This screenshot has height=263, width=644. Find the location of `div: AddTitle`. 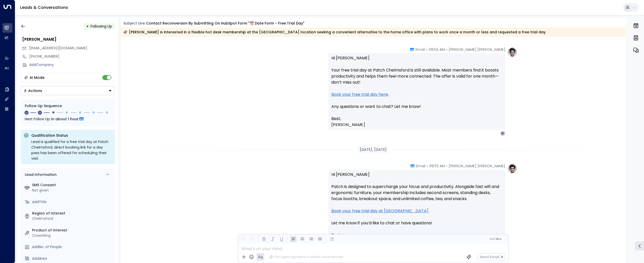

div: AddTitle is located at coordinates (73, 202).